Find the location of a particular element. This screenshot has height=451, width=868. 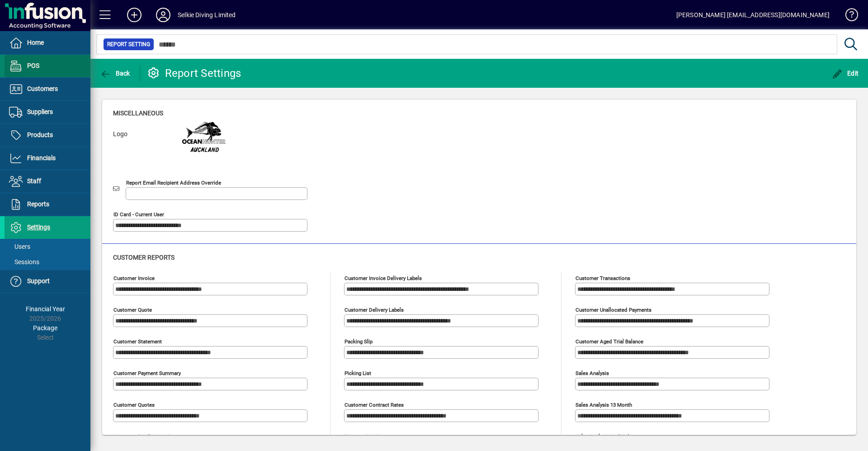

mat-label: Customer aged trial balance is located at coordinates (610, 342).